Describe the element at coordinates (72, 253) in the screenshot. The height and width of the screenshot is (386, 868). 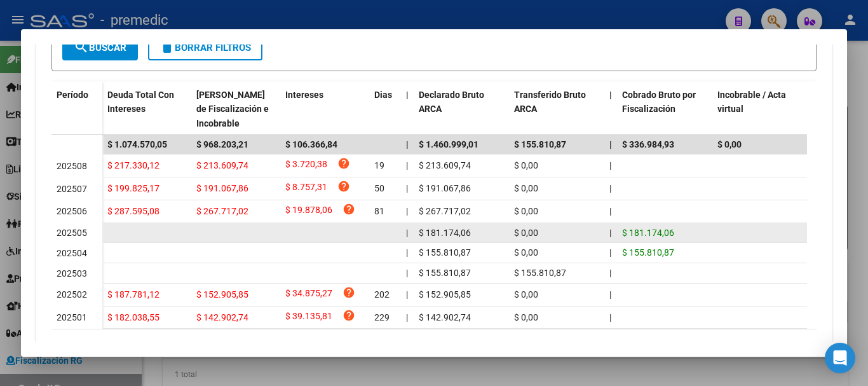
I see `span: 202504` at that location.